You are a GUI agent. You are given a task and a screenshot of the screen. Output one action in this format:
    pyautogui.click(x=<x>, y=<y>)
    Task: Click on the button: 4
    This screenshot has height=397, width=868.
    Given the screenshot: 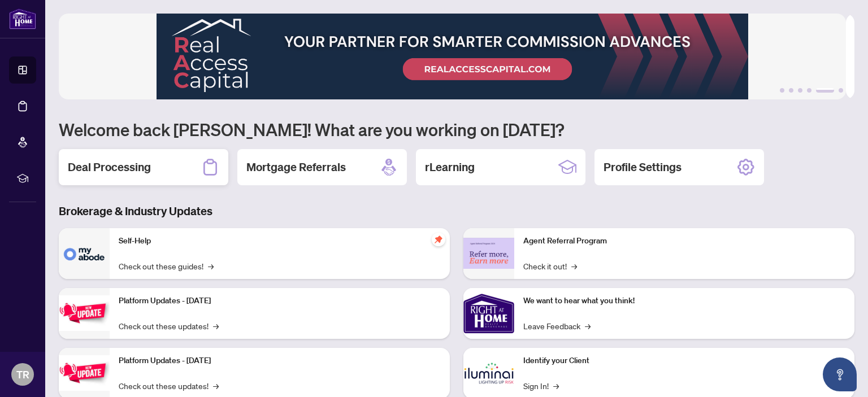 What is the action you would take?
    pyautogui.click(x=810, y=90)
    